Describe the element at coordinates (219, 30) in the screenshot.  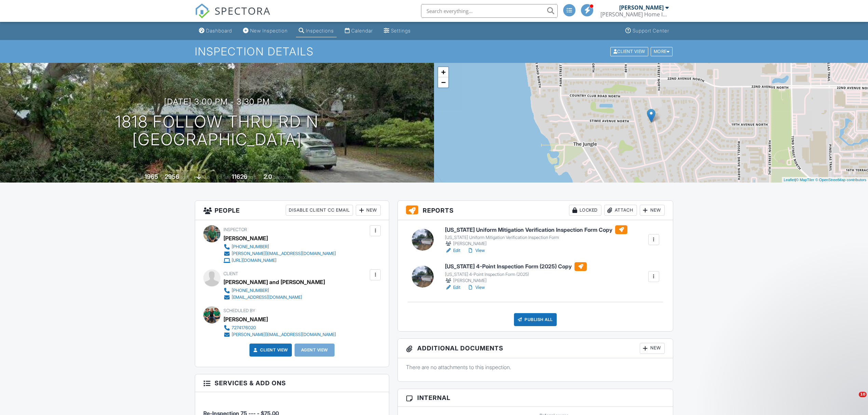
I see `div: Dashboard` at that location.